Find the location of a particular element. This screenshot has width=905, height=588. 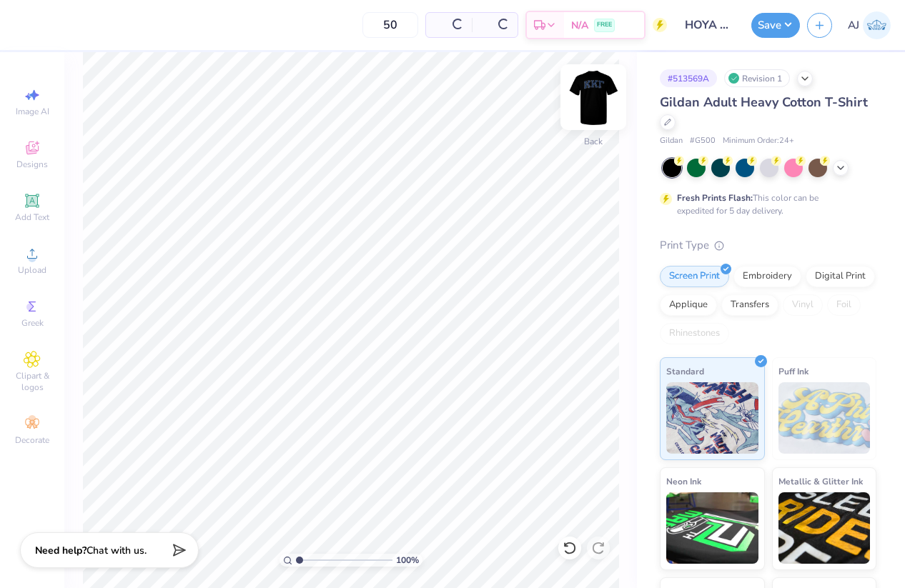

span: Decorate is located at coordinates (33, 440).